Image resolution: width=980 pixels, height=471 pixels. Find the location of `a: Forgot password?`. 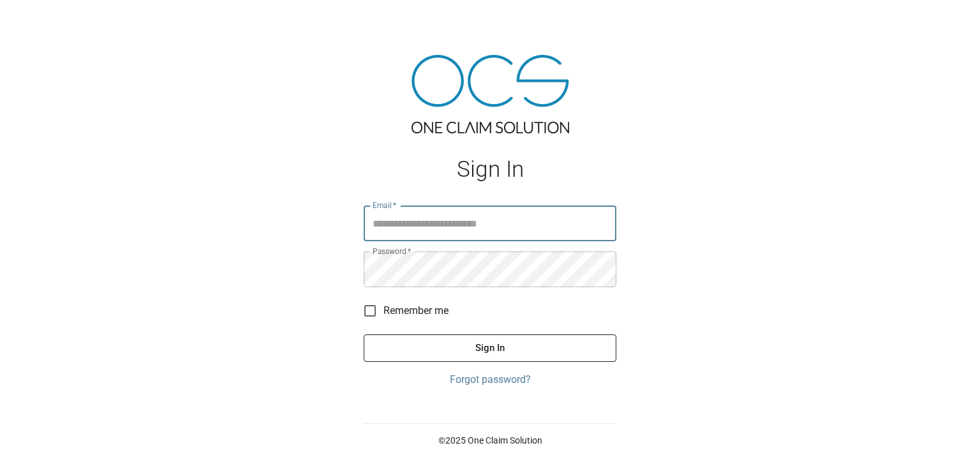

a: Forgot password? is located at coordinates (490, 380).